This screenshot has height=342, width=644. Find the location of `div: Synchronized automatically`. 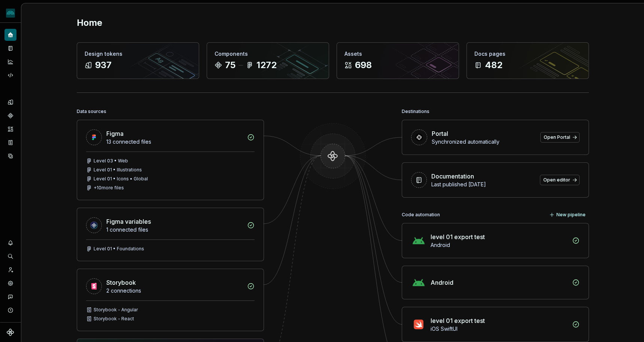

div: Synchronized automatically is located at coordinates (484, 142).